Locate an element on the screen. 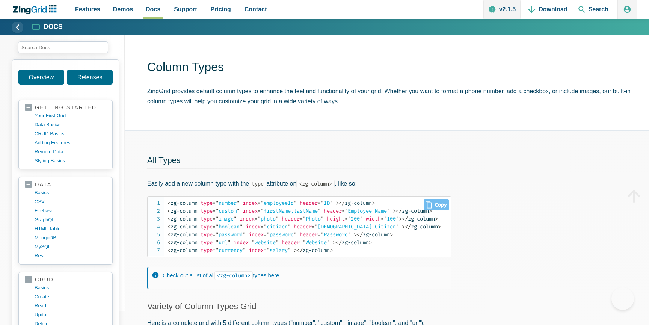 Image resolution: width=649 pixels, height=325 pixels. a: MongoDB is located at coordinates (70, 238).